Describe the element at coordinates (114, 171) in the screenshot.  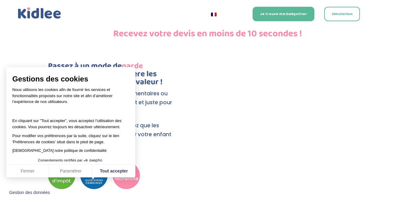
I see `button: Tout accepter` at that location.